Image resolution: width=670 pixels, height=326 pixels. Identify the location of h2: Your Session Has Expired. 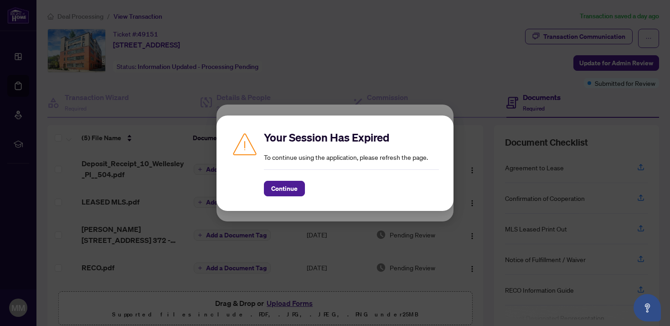
(352, 137).